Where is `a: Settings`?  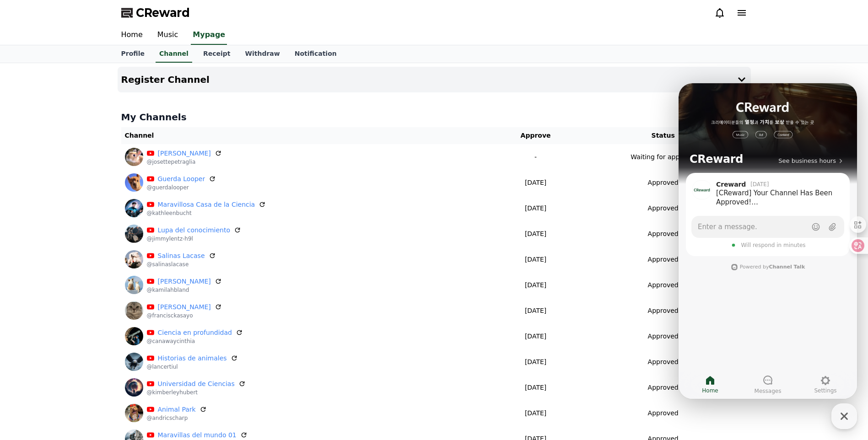 a: Settings is located at coordinates (147, 301).